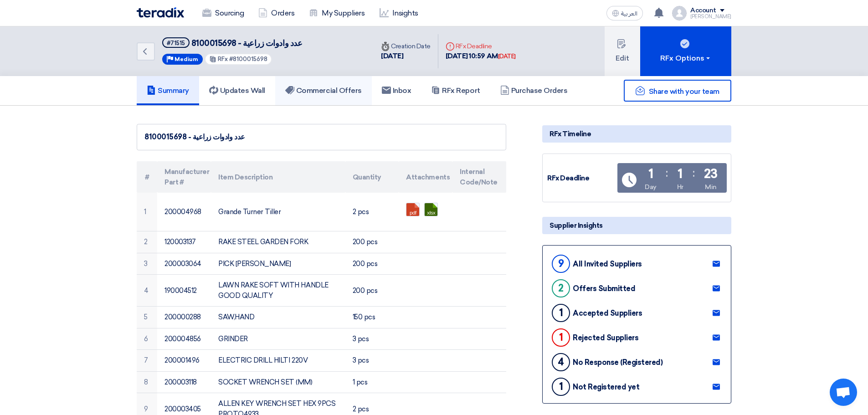 The height and width of the screenshot is (415, 868). I want to click on button: RFx Options, so click(686, 51).